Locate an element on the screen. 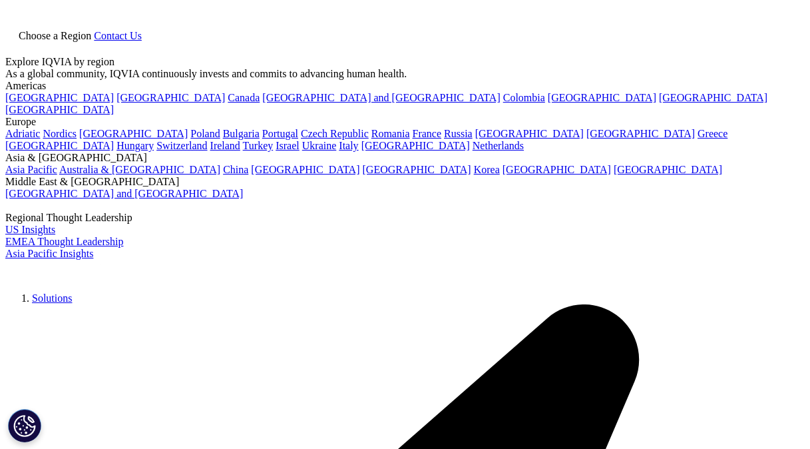 This screenshot has height=449, width=810. a: US Insights is located at coordinates (30, 229).